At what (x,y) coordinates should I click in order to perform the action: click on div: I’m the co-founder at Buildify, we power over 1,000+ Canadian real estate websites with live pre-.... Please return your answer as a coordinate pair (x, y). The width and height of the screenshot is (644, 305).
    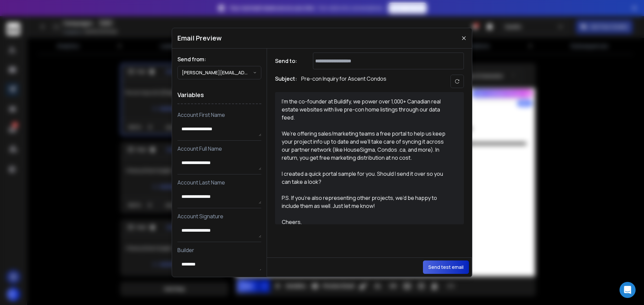
    Looking at the image, I should click on (365, 109).